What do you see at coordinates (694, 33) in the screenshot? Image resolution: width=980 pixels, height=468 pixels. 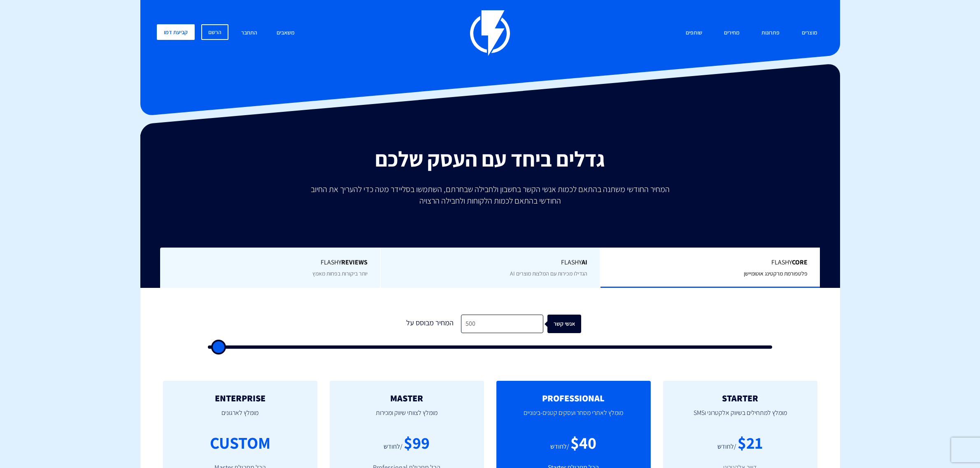 I see `a: שותפים` at bounding box center [694, 33].